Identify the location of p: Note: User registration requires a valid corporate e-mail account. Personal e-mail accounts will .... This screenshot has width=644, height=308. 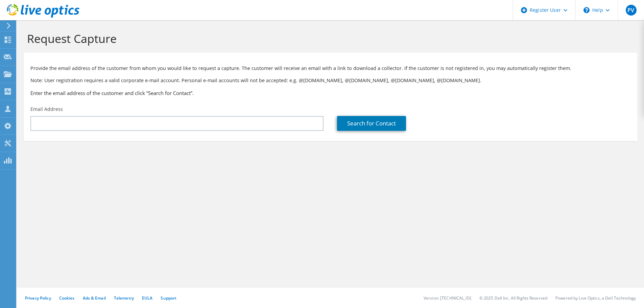
(330, 81).